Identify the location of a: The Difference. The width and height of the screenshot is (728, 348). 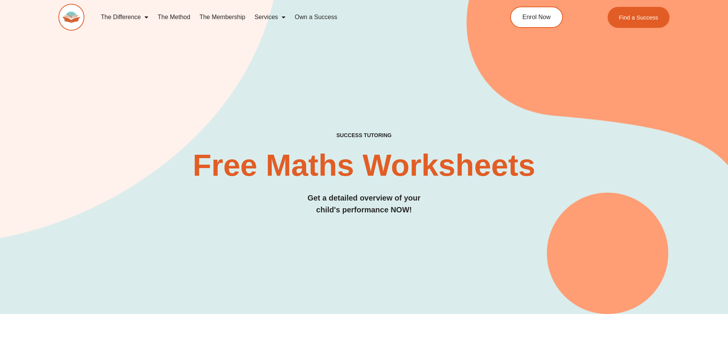
(125, 17).